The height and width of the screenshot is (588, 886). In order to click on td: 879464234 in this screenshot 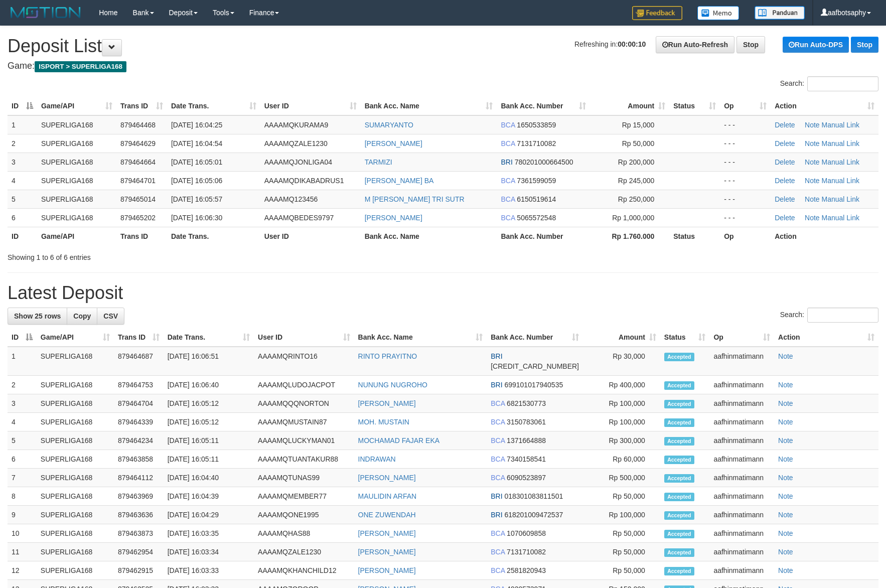, I will do `click(139, 441)`.